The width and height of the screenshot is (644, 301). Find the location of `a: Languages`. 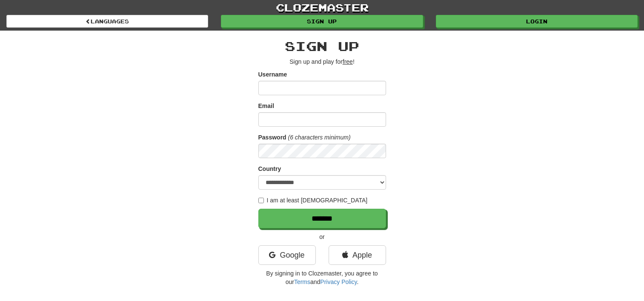

a: Languages is located at coordinates (107, 21).